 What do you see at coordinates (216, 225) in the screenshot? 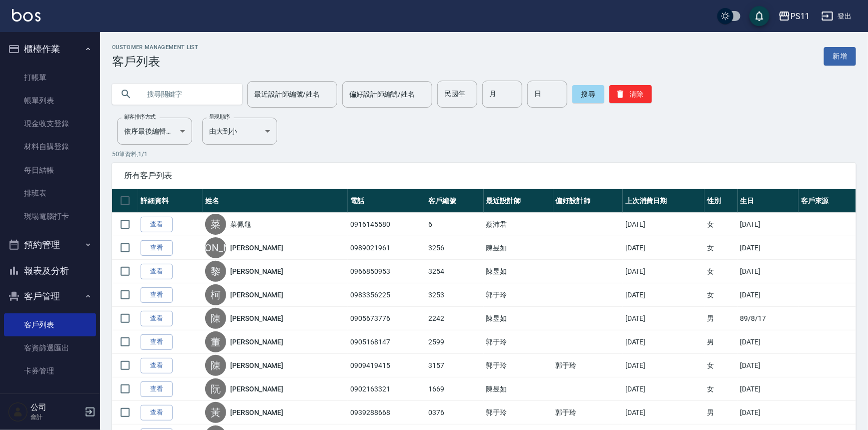
I see `div: 菜` at bounding box center [216, 225].